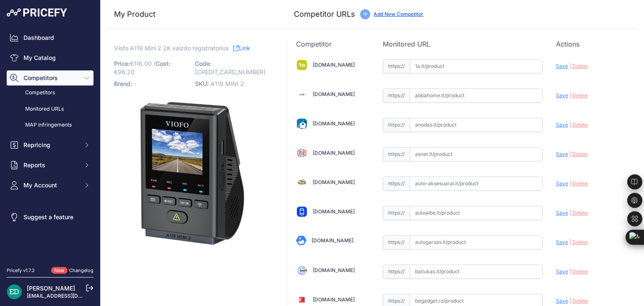 Image resolution: width=644 pixels, height=306 pixels. Describe the element at coordinates (37, 12) in the screenshot. I see `img: Pricefy Logo` at that location.